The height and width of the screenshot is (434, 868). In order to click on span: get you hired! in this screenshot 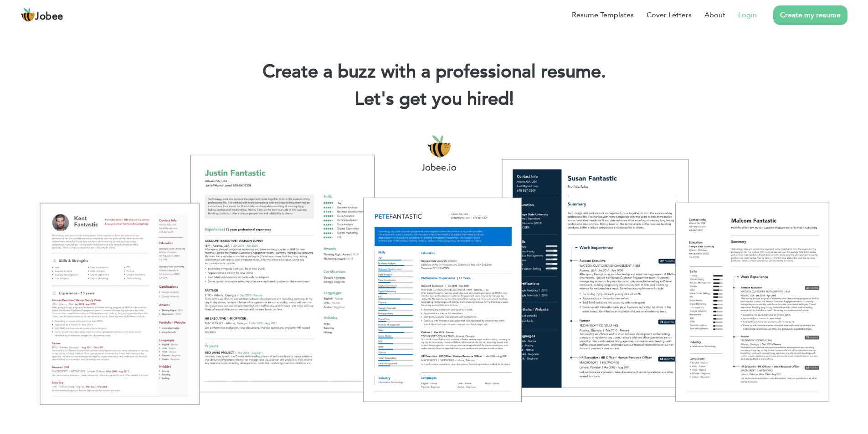, I will do `click(456, 99)`.